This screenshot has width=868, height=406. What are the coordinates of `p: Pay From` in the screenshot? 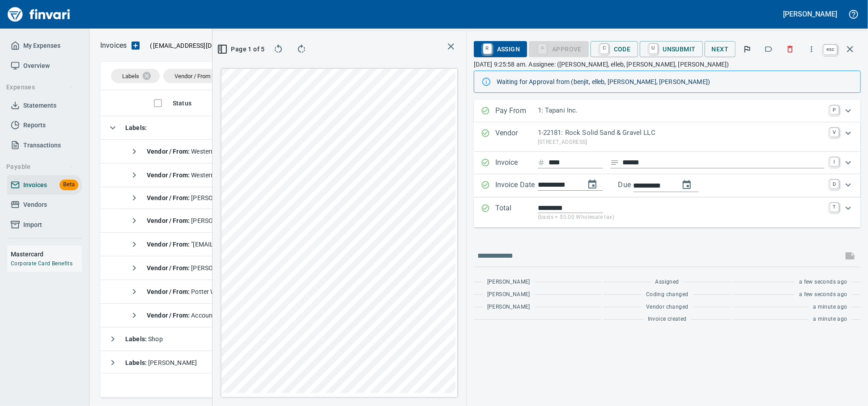 It's located at (517, 111).